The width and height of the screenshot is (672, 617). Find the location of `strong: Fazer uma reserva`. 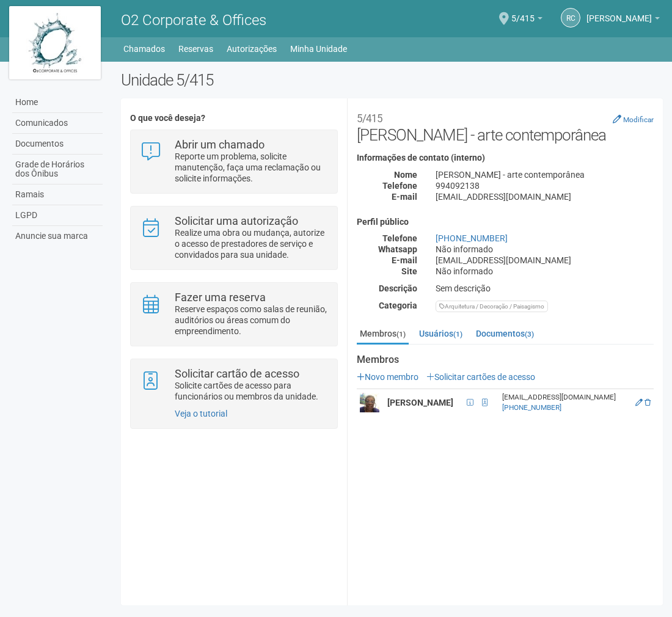

strong: Fazer uma reserva is located at coordinates (220, 297).